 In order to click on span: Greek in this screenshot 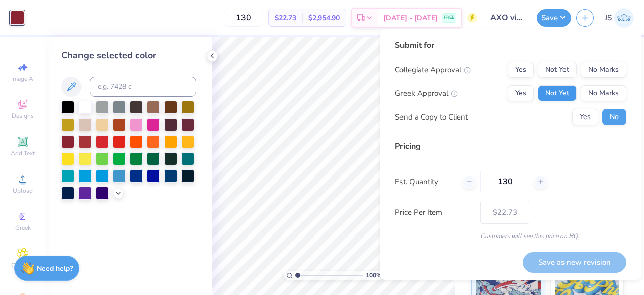, I will do `click(23, 228)`.